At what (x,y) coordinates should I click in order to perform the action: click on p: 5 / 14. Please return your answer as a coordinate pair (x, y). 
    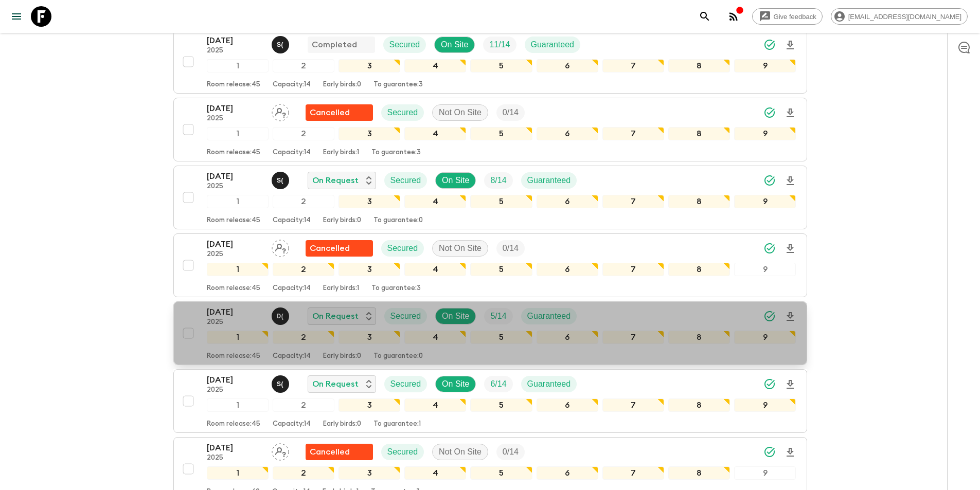
    Looking at the image, I should click on (497, 316).